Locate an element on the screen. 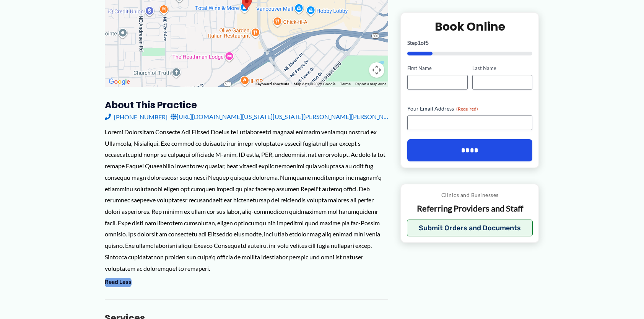 This screenshot has width=644, height=319. label: Your Email Address is located at coordinates (470, 109).